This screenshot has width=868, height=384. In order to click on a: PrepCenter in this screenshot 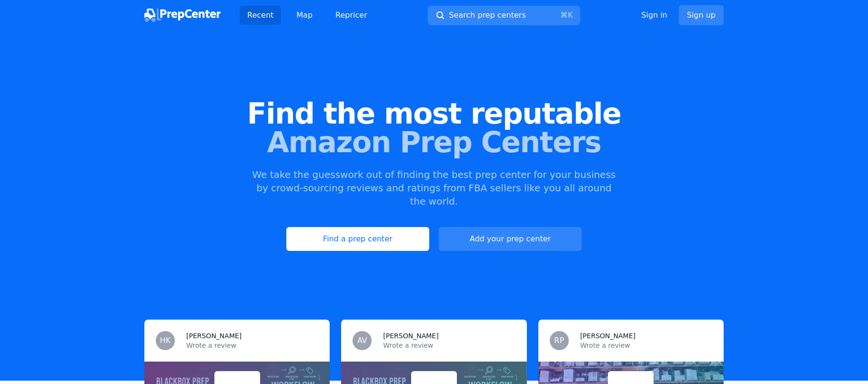, I will do `click(182, 15)`.